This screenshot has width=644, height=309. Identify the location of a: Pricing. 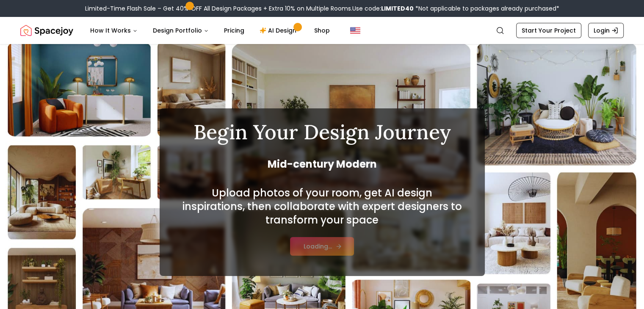
(234, 30).